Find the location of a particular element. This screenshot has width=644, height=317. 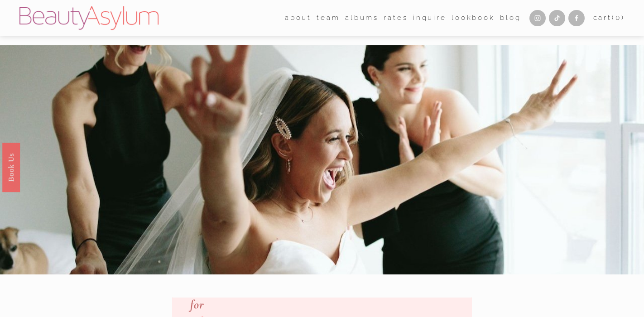

img: Beauty Asylum | Bridal Hair &amp; Makeup Charlotte &amp; Atlanta is located at coordinates (89, 18).